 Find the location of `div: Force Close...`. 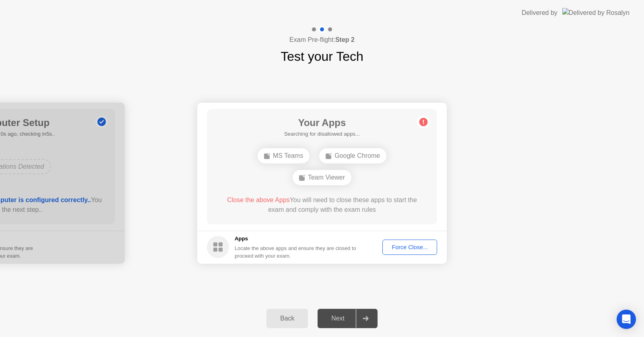

div: Force Close... is located at coordinates (410, 247).